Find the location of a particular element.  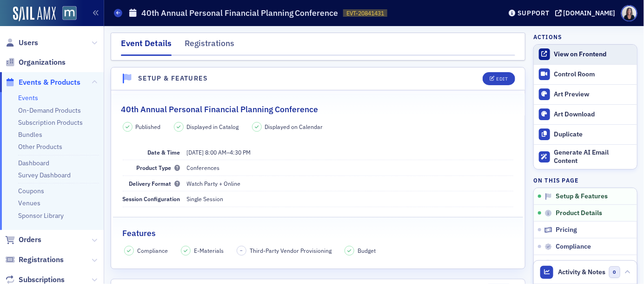

a: Orders is located at coordinates (23, 240).